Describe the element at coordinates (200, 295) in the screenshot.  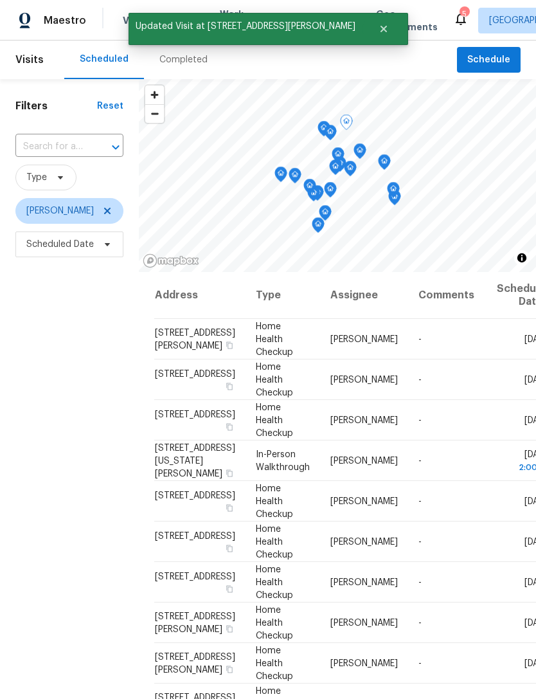
I see `th: Address` at that location.